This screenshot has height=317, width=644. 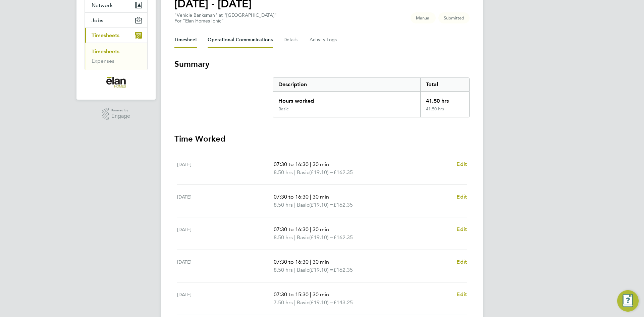 What do you see at coordinates (324, 40) in the screenshot?
I see `button: Activity Logs` at bounding box center [324, 40].